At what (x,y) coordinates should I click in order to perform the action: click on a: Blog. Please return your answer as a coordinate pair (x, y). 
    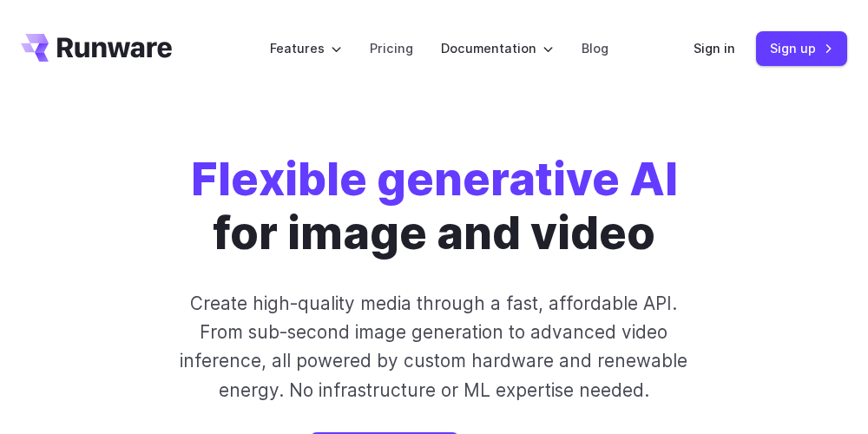
    Looking at the image, I should click on (594, 47).